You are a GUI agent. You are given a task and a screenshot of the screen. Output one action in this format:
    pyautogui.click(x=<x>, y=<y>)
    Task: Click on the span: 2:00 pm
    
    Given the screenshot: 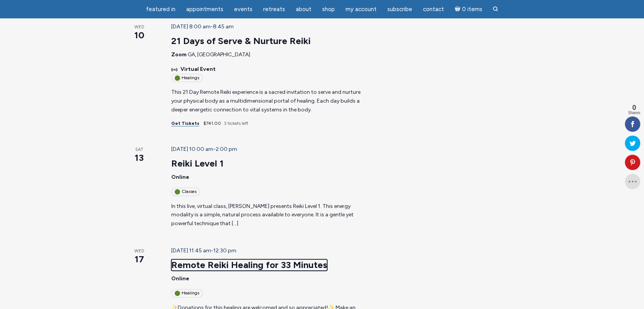 What is the action you would take?
    pyautogui.click(x=227, y=149)
    